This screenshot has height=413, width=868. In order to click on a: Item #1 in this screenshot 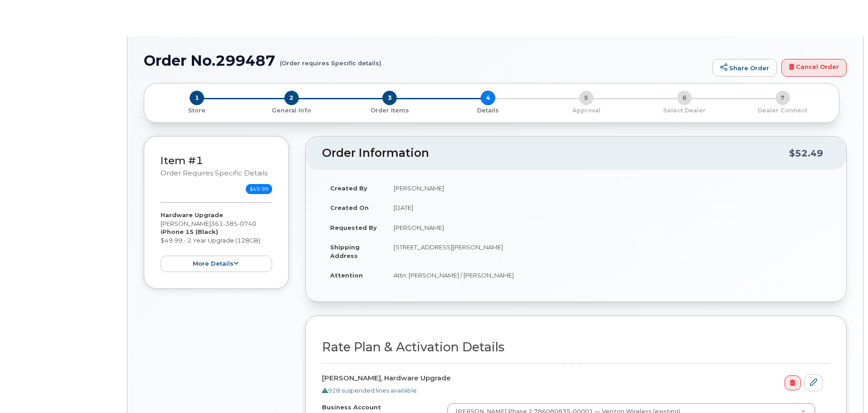, I will do `click(182, 161)`.